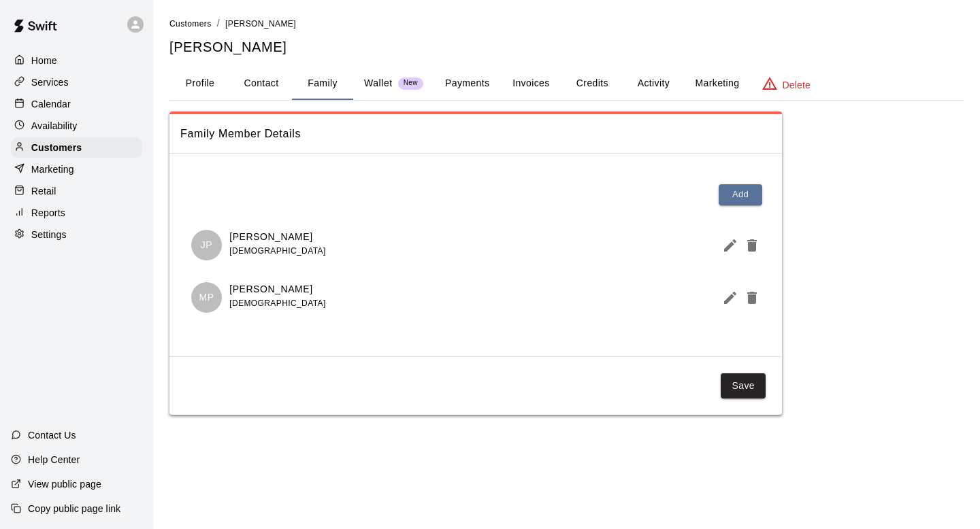 The width and height of the screenshot is (980, 529). I want to click on div: Marketing, so click(76, 170).